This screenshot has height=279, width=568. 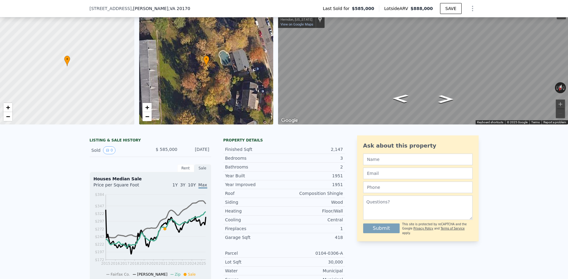 What do you see at coordinates (203, 168) in the screenshot?
I see `div: Sale` at bounding box center [203, 168].